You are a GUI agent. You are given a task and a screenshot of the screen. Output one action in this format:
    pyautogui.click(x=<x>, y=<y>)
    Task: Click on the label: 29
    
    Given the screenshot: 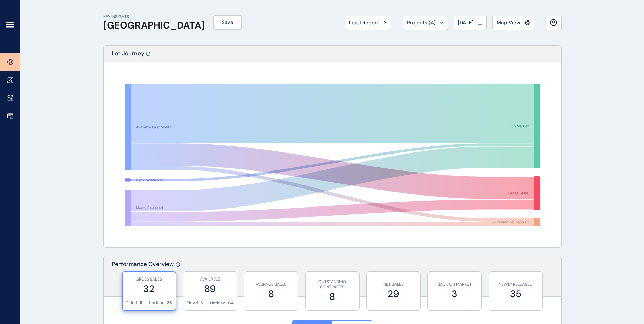 What is the action you would take?
    pyautogui.click(x=393, y=294)
    